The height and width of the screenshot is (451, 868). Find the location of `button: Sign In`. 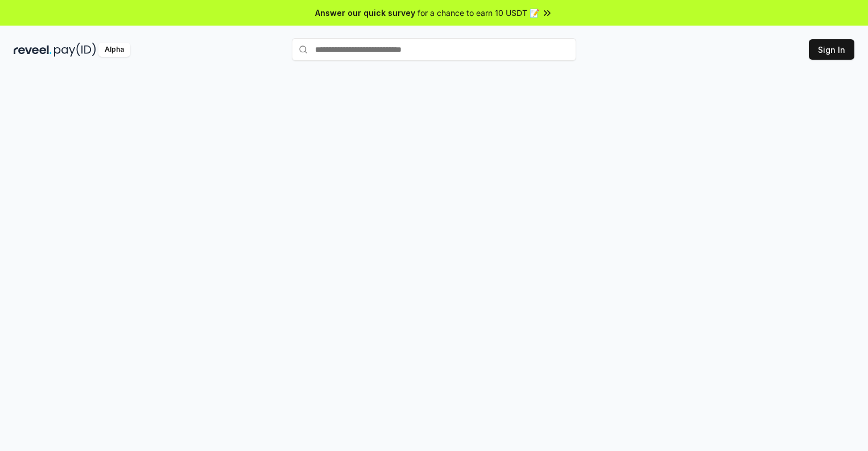

button: Sign In is located at coordinates (831, 49).